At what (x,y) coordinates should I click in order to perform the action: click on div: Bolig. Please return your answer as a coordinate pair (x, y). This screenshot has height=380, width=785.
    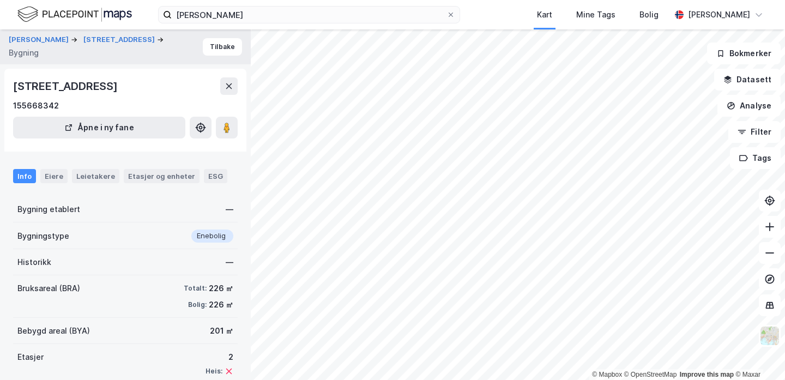
    Looking at the image, I should click on (649, 15).